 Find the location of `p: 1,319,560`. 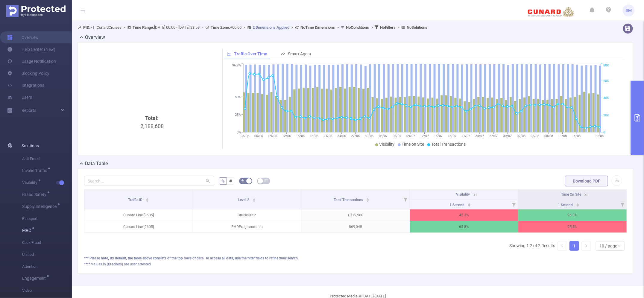

p: 1,319,560 is located at coordinates (355, 216).